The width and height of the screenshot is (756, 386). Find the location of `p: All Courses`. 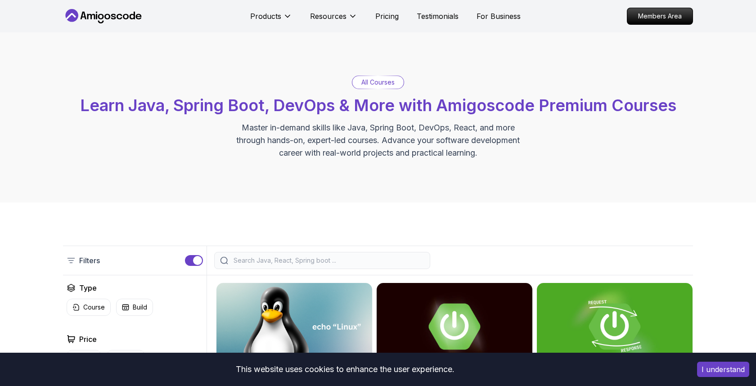

p: All Courses is located at coordinates (378, 82).